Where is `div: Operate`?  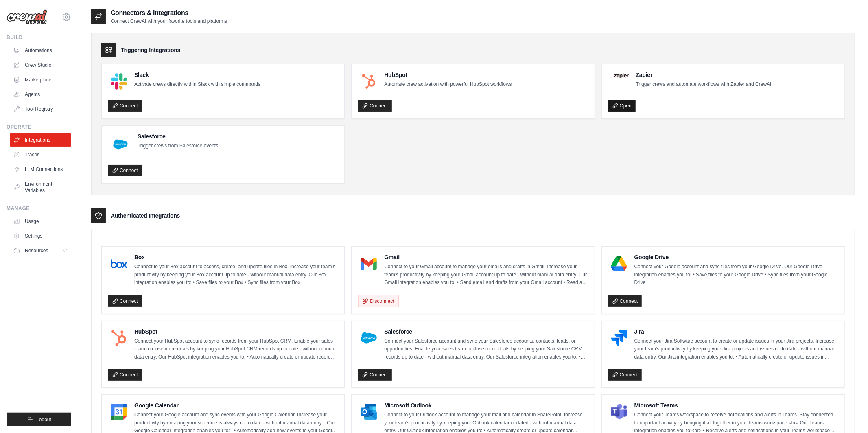
div: Operate is located at coordinates (38, 127).